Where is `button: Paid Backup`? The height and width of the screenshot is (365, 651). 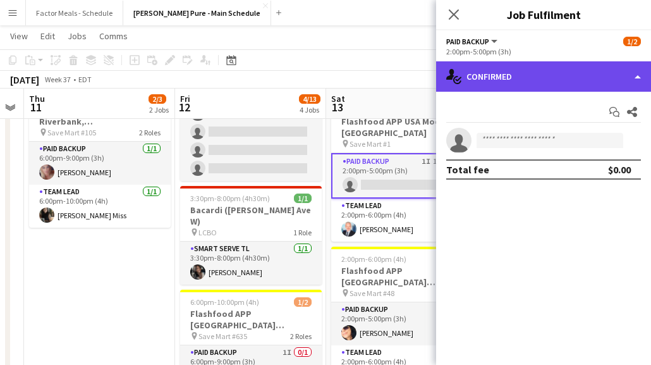
button: Paid Backup is located at coordinates (473, 41).